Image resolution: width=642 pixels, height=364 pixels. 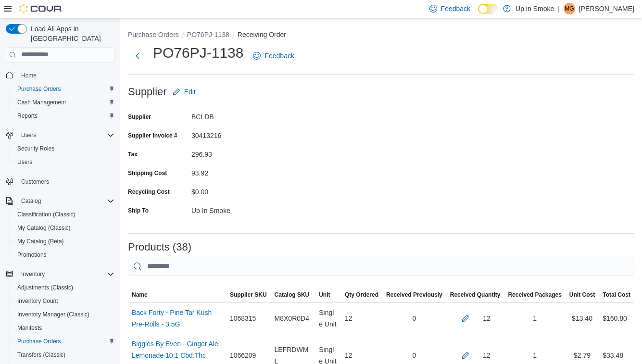 What do you see at coordinates (262, 35) in the screenshot?
I see `button: Receiving Order` at bounding box center [262, 35].